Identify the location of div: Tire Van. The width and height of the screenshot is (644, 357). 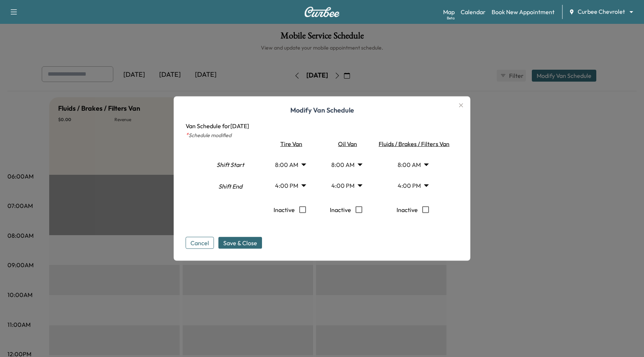
(290, 144).